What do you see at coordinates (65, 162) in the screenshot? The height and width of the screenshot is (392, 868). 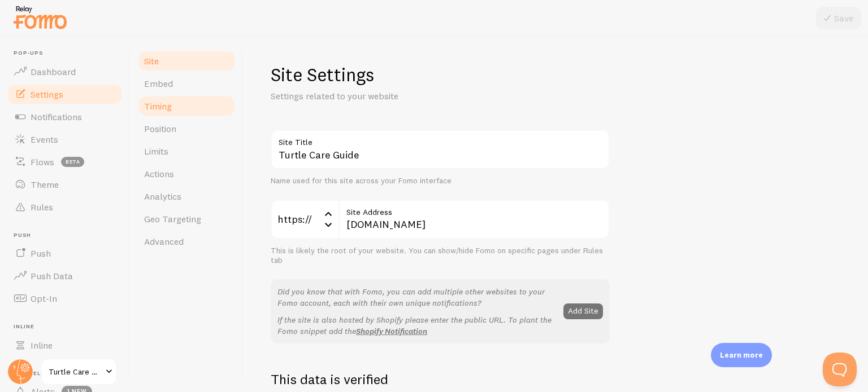 I see `a: Flows beta` at bounding box center [65, 162].